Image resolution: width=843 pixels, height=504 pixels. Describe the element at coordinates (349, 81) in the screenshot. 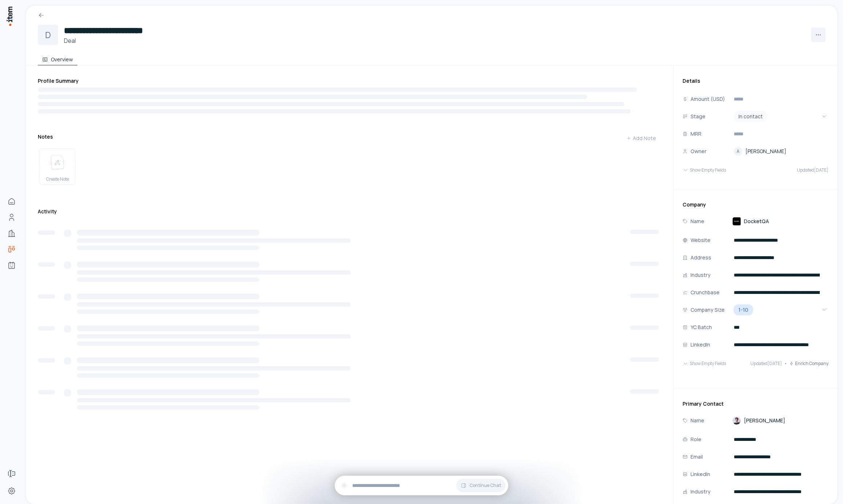

I see `h3: Profile Summary` at that location.